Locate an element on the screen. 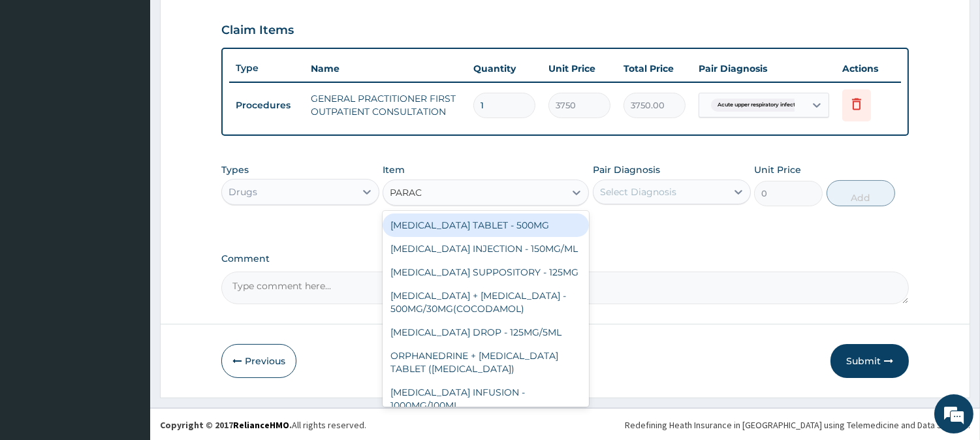 The height and width of the screenshot is (440, 980). span: Acute upper respiratory infect... is located at coordinates (758, 105).